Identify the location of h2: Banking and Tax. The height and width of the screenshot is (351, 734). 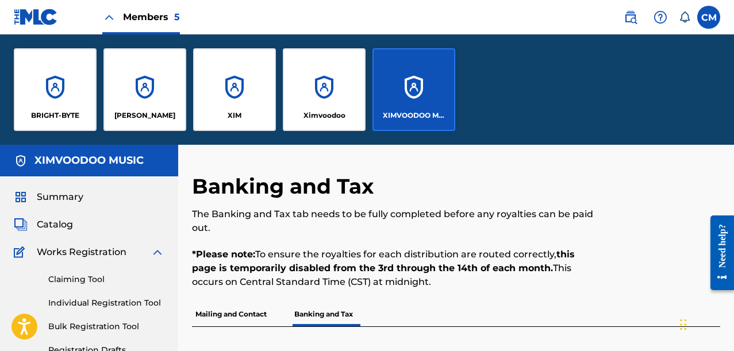
(286, 186).